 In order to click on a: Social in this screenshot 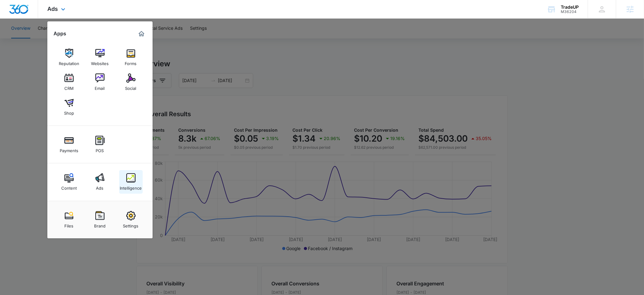, I will do `click(131, 82)`.